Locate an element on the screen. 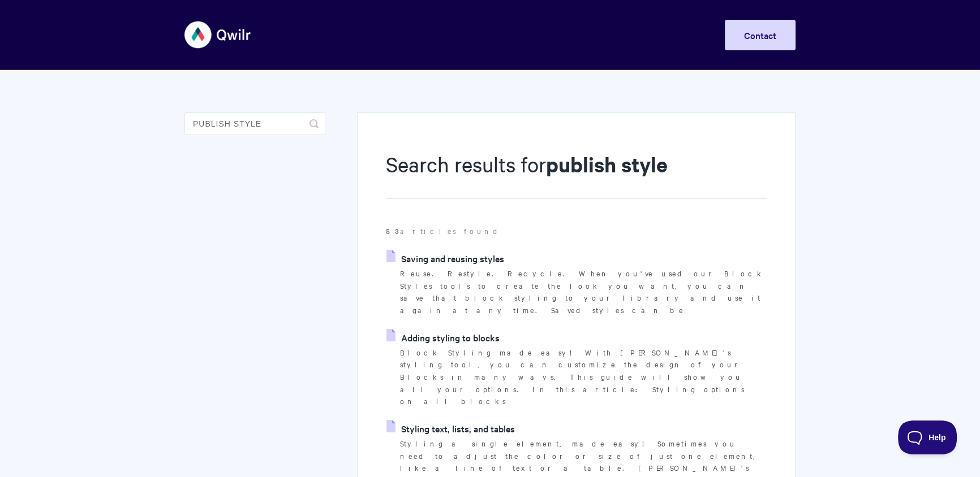 The image size is (980, 477). strong: 53 is located at coordinates (393, 230).